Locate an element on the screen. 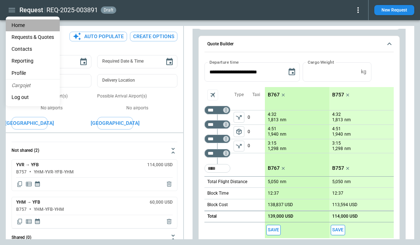 This screenshot has width=420, height=245. li: Home is located at coordinates (33, 25).